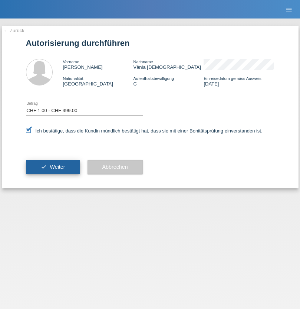 The height and width of the screenshot is (309, 300). Describe the element at coordinates (288, 9) in the screenshot. I see `a: menu` at that location.